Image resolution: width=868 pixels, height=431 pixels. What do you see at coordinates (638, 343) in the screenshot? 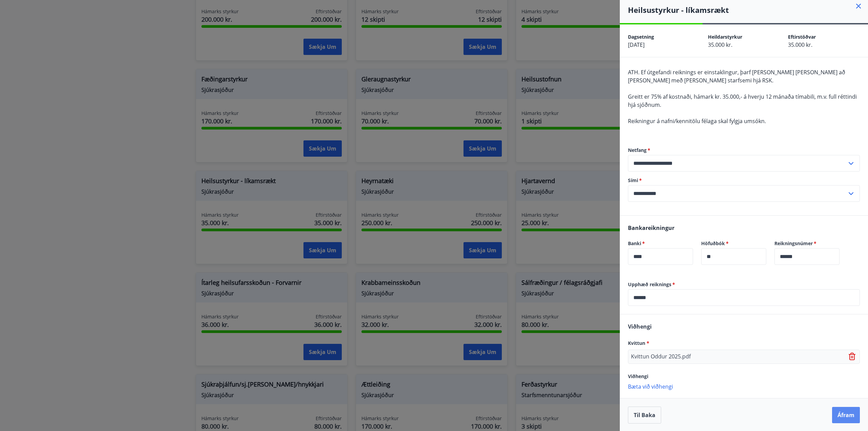
I see `span: Kvittun` at bounding box center [638, 343].